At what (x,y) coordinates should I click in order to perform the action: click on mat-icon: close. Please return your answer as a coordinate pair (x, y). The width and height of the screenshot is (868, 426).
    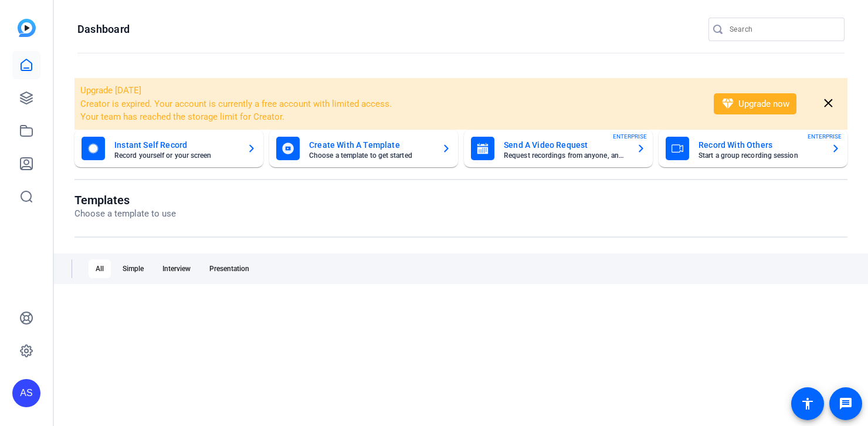
    Looking at the image, I should click on (828, 103).